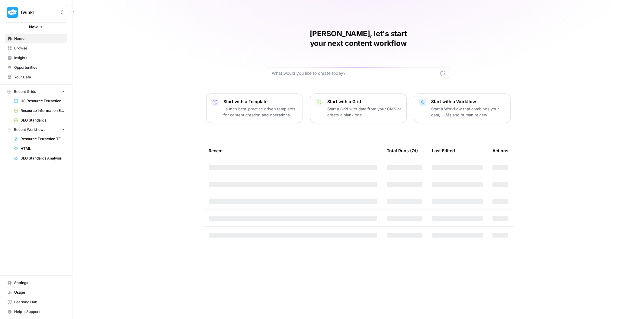  Describe the element at coordinates (261, 112) in the screenshot. I see `p: Launch best-practice driven templates for content creation and operations` at that location.